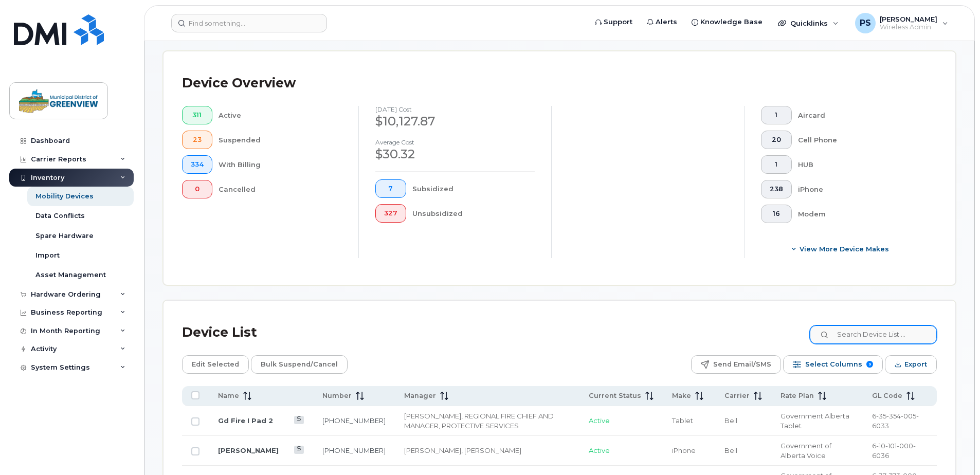 This screenshot has height=475, width=980. I want to click on span: 9, so click(870, 364).